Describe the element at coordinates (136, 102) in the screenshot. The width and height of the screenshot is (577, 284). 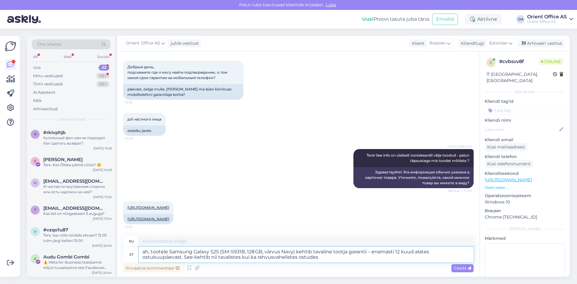
I see `span: 14:39` at that location.